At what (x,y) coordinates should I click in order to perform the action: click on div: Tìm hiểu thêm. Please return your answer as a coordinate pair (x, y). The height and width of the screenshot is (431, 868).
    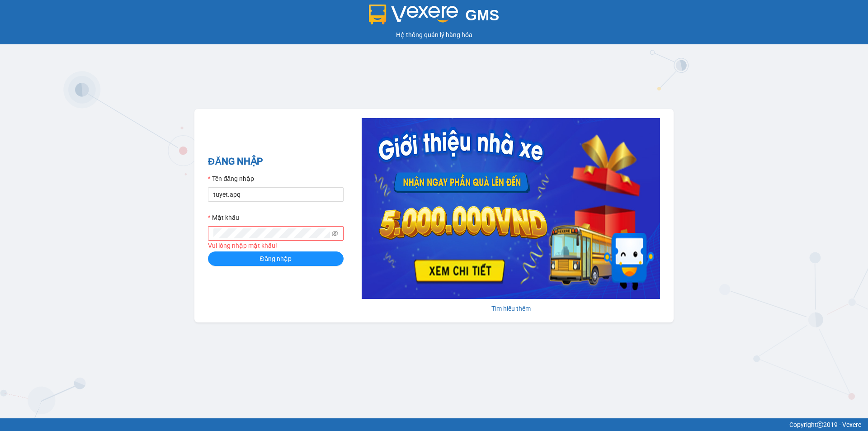
    Looking at the image, I should click on (511, 309).